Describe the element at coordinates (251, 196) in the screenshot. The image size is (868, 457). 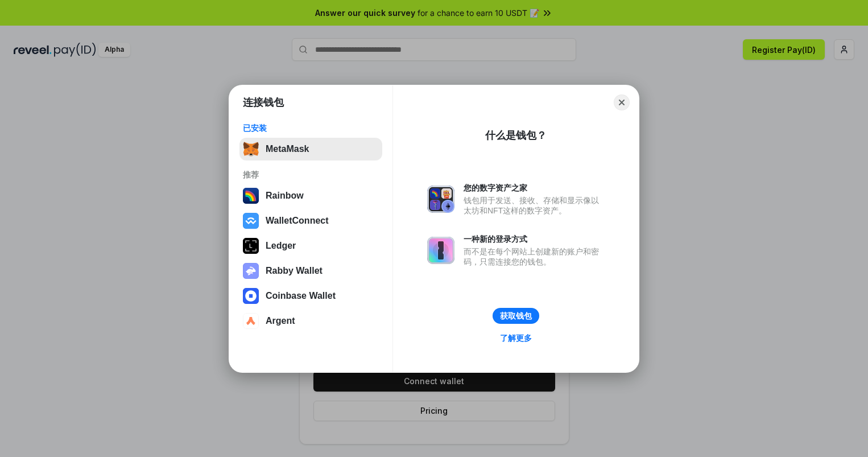
I see `img: svg+xml,%3Csvg%20width%3D%22120%22%20height%3D%22120%22%20viewBox%3D%220%200%20120%20120%22%20fil...` at that location.